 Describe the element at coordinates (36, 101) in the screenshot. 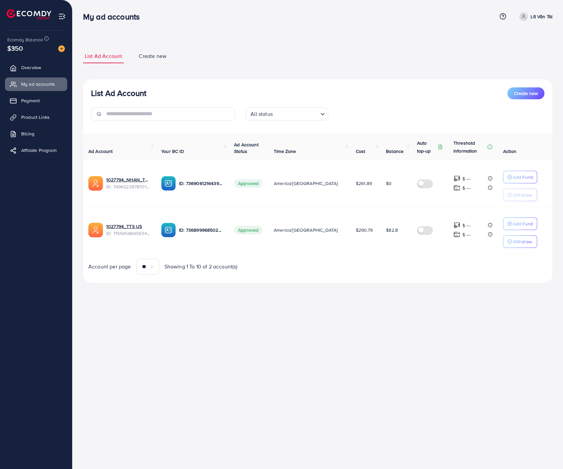

I see `a: Payment` at that location.